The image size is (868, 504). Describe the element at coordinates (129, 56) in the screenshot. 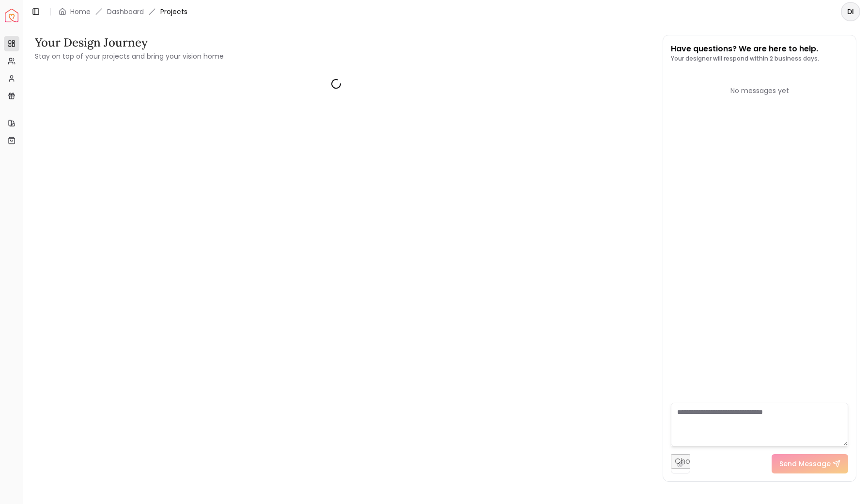

I see `small: Stay on top of your projects and bring your vision home` at that location.